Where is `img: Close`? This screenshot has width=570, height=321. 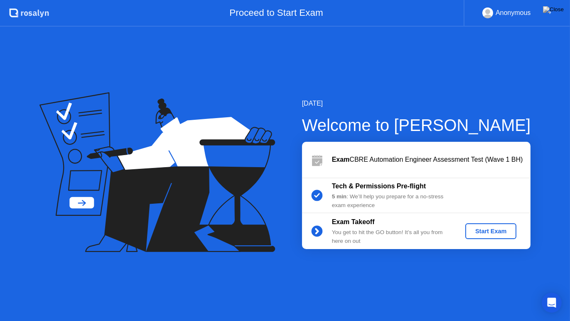 img: Close is located at coordinates (553, 10).